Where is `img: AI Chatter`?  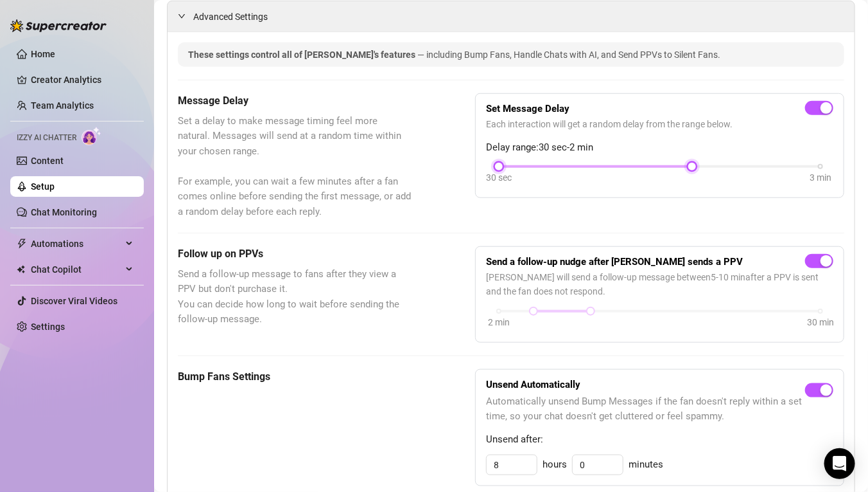
img: AI Chatter is located at coordinates (91, 135).